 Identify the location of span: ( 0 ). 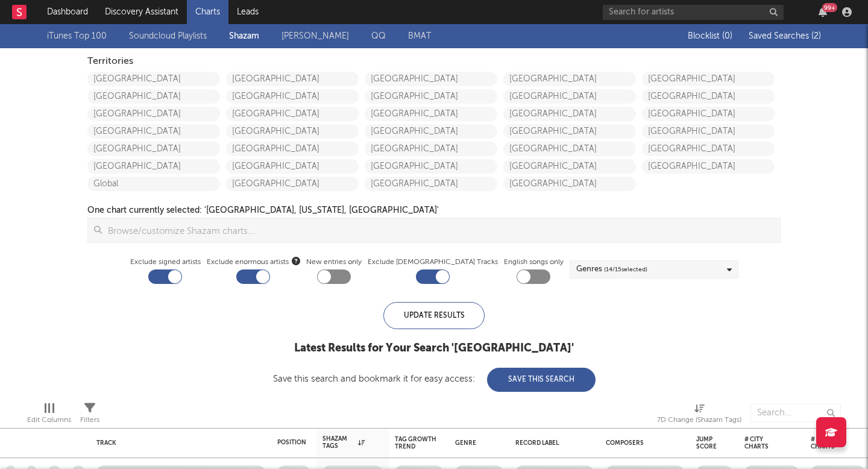
(727, 36).